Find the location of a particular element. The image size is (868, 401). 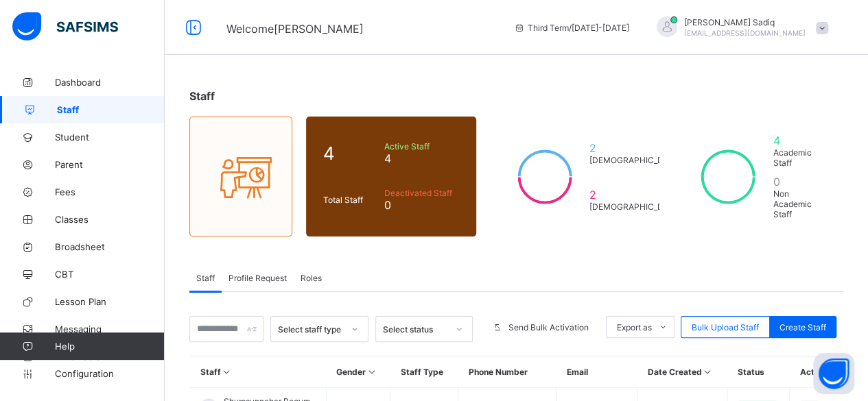

span: Create Staff is located at coordinates (803, 327).